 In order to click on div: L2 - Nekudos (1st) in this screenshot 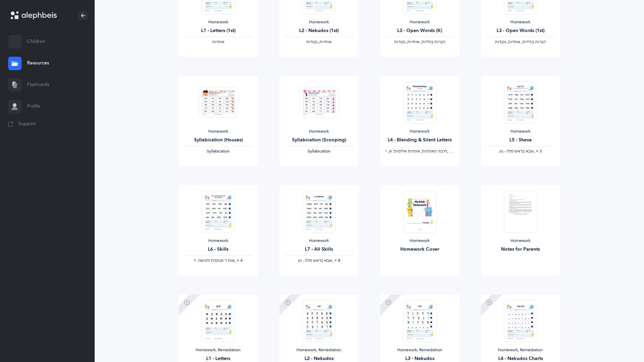, I will do `click(319, 31)`.